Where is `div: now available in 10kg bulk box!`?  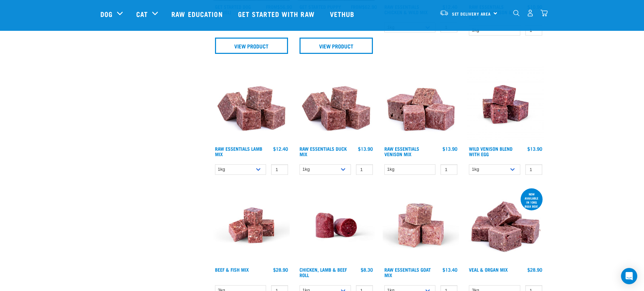 div: now available in 10kg bulk box! is located at coordinates (532, 200).